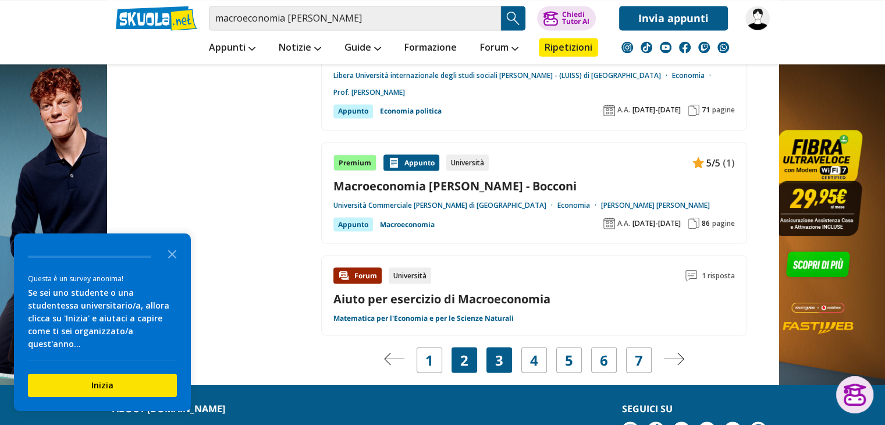 Image resolution: width=885 pixels, height=425 pixels. What do you see at coordinates (674, 359) in the screenshot?
I see `img: Pagina successiva` at bounding box center [674, 359].